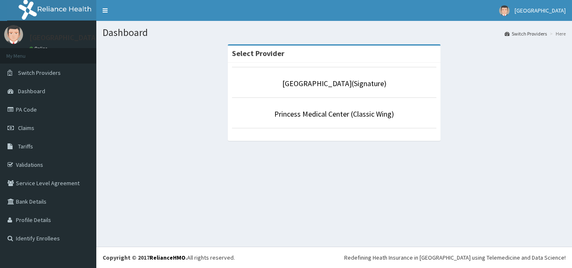 This screenshot has height=268, width=572. Describe the element at coordinates (31, 91) in the screenshot. I see `span: Dashboard` at that location.